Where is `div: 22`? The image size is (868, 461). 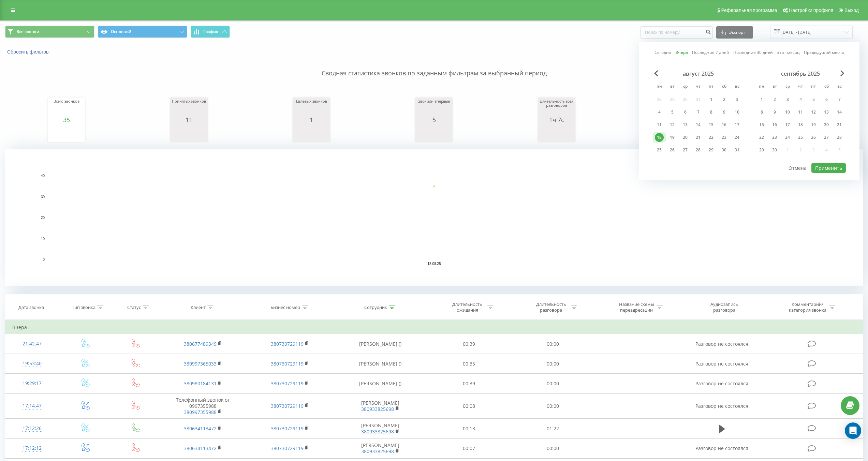
div: 22 is located at coordinates (711, 137).